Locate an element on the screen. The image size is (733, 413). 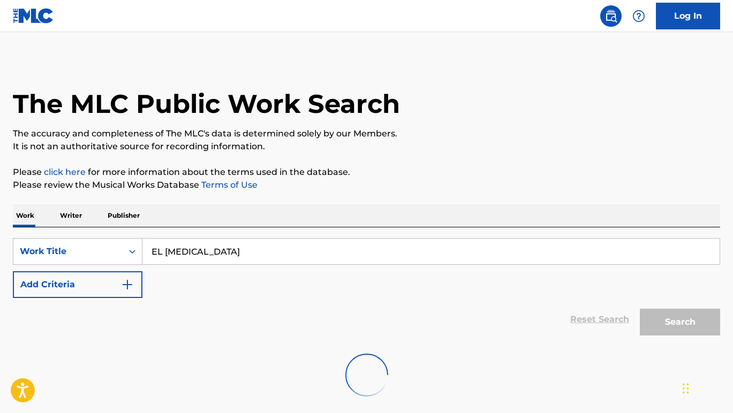
p: Publisher is located at coordinates (124, 216).